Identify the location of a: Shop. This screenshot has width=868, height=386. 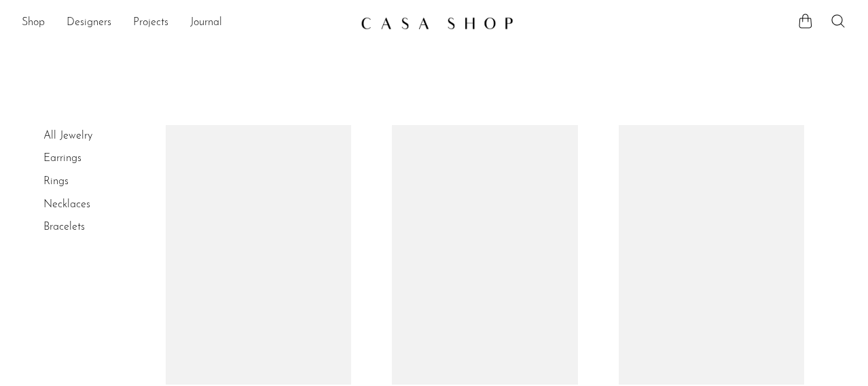
(33, 23).